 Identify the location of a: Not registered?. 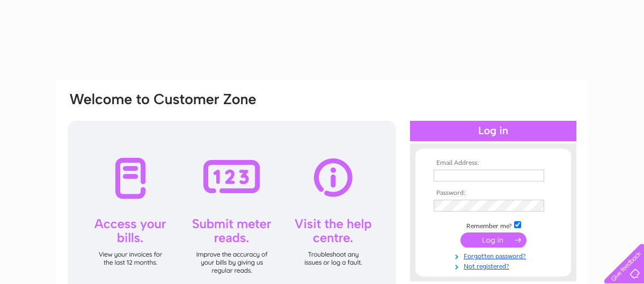
(495, 265).